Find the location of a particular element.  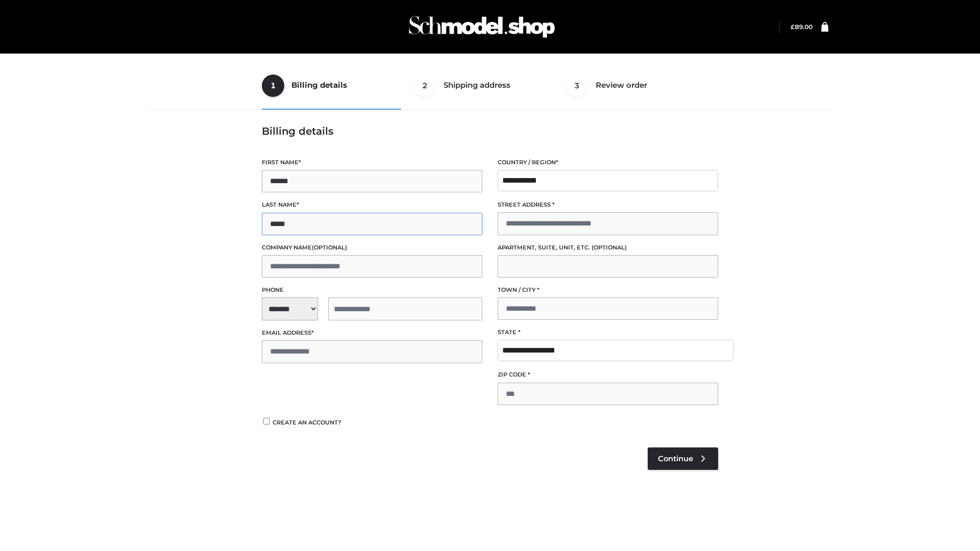

label: Country / Region is located at coordinates (608, 162).